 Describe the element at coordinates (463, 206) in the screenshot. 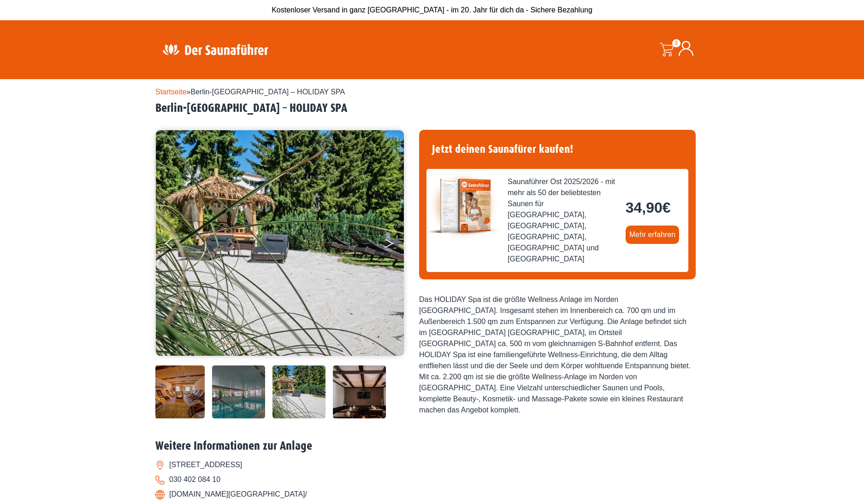

I see `img: der-saunafuehrer-2025-ost.jpg` at that location.